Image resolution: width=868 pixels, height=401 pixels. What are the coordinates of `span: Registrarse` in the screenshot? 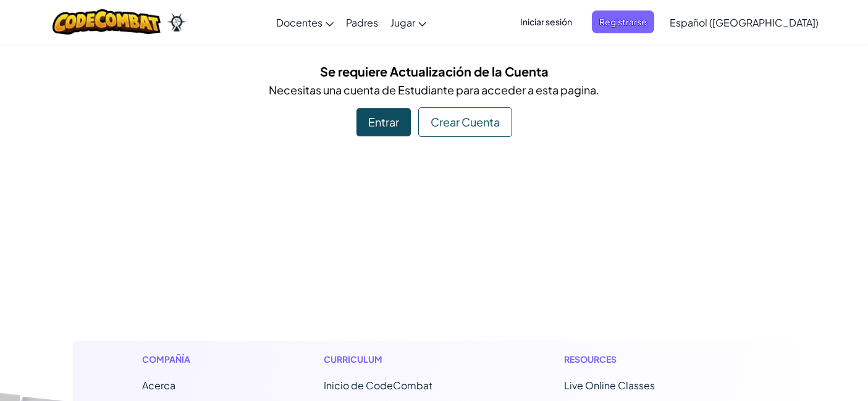 It's located at (623, 22).